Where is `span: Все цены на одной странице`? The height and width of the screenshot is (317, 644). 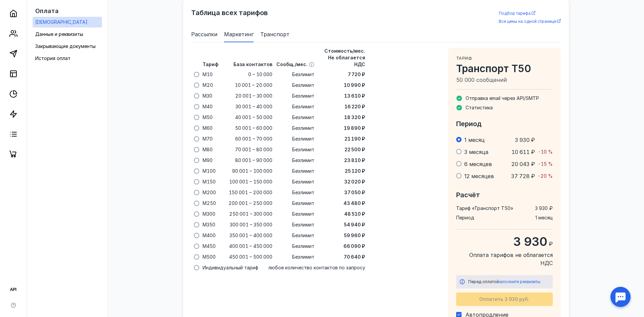
span: Все цены на одной странице is located at coordinates (528, 21).